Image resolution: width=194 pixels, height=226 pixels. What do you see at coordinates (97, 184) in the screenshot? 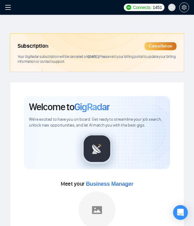
I see `span: Meet your` at bounding box center [97, 184].